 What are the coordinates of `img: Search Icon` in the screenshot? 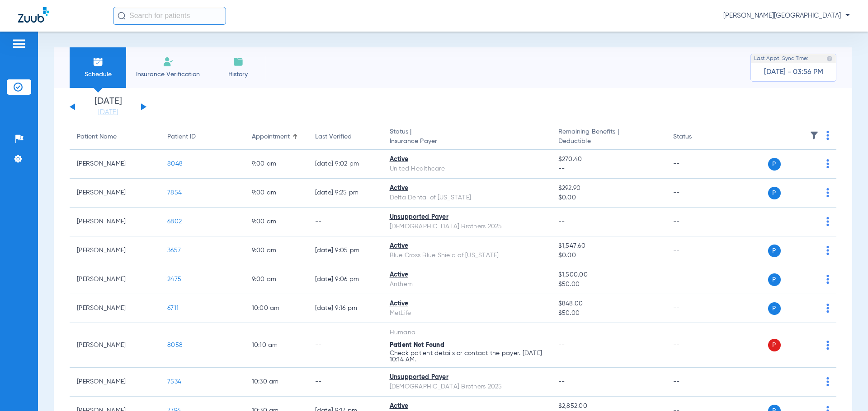 It's located at (122, 16).